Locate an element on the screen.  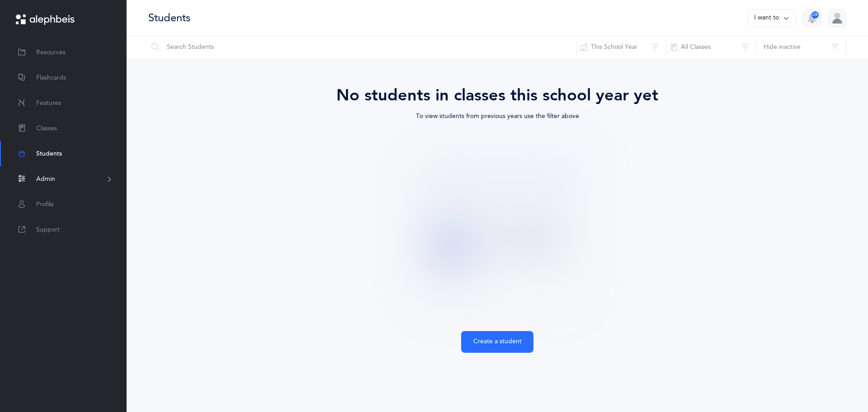
button: Create a student is located at coordinates (498, 342).